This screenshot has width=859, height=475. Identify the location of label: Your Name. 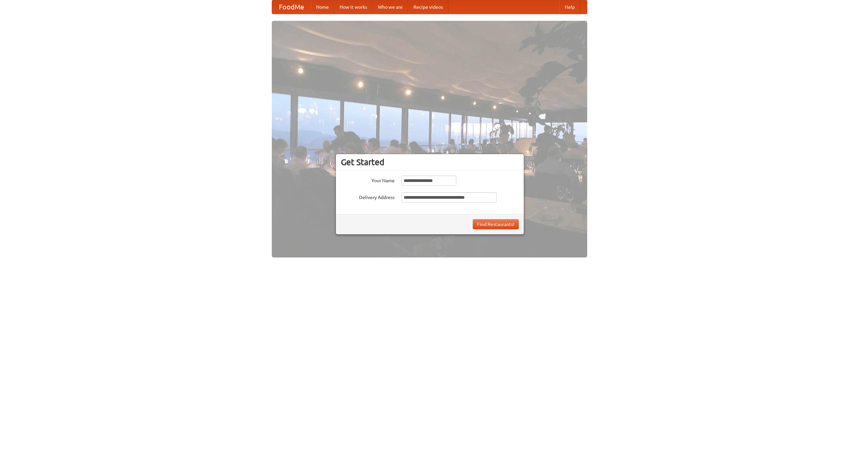
(368, 179).